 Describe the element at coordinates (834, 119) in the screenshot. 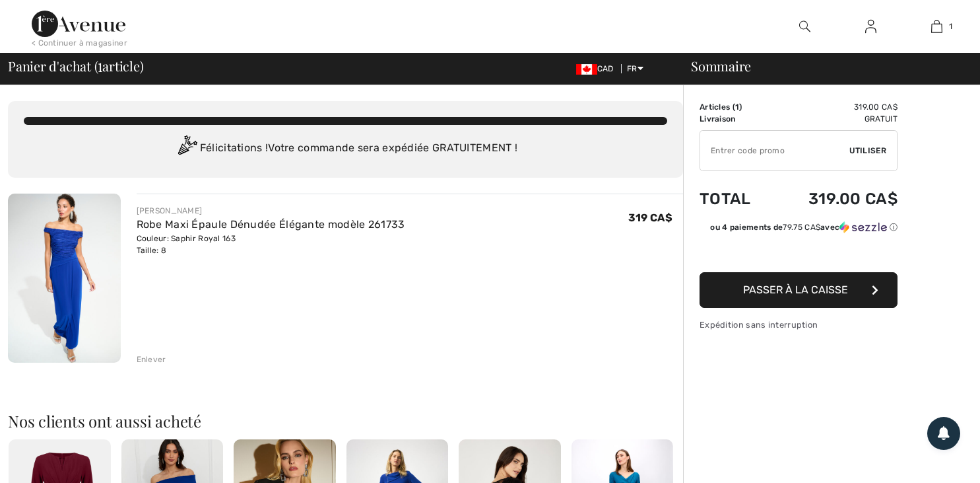

I see `td: Gratuit` at that location.